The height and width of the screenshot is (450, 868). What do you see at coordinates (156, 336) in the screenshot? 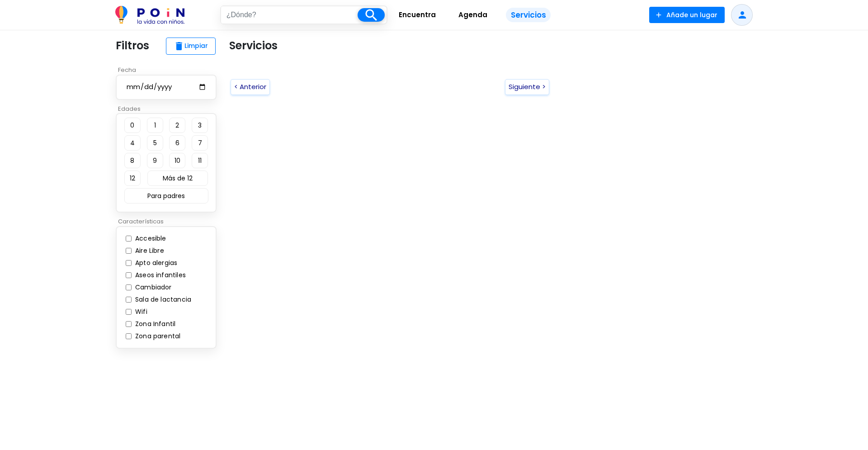
I see `label: Zona parental` at bounding box center [156, 336].